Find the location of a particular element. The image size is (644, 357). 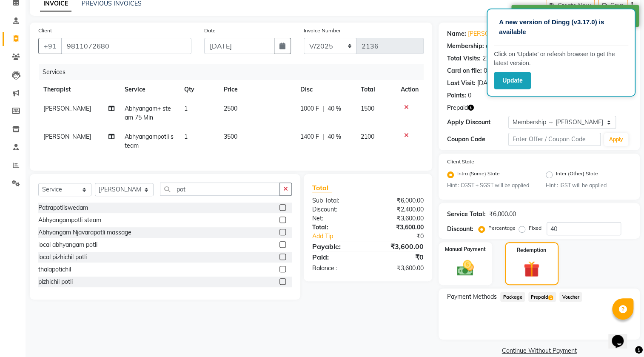

label: Client State is located at coordinates (461, 162).